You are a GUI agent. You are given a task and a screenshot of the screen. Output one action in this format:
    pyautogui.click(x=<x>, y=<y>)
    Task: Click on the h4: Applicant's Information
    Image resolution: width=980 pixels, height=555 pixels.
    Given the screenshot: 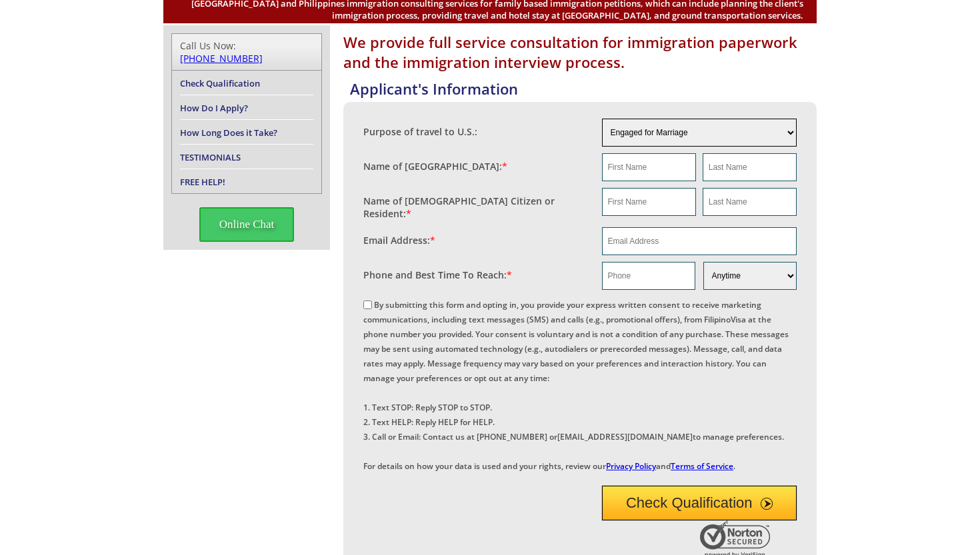 What is the action you would take?
    pyautogui.click(x=583, y=89)
    